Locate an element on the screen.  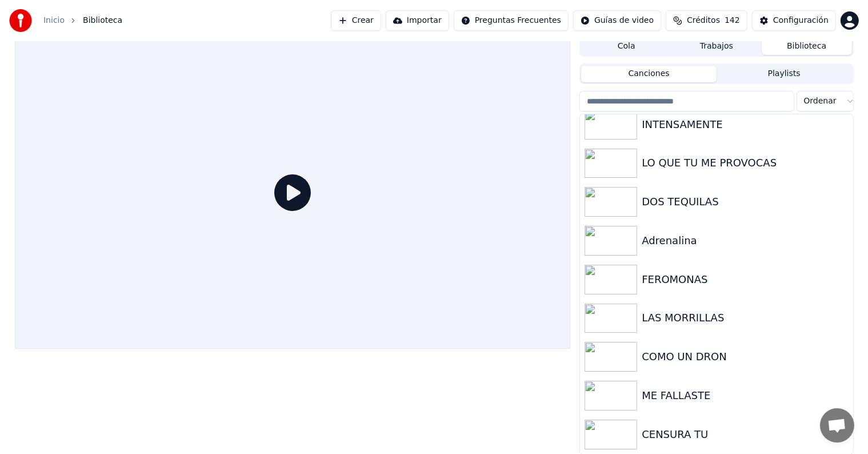
button: Trabajos is located at coordinates (717, 46).